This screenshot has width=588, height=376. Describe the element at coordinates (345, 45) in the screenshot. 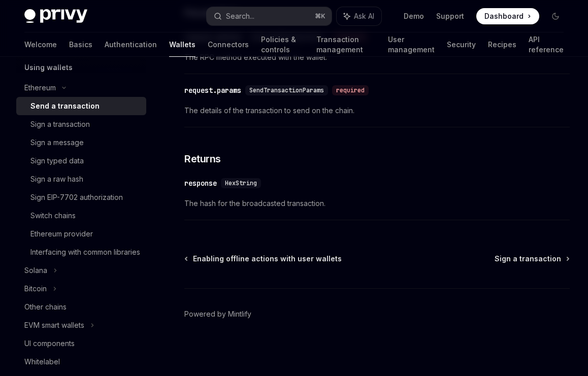

I see `a: Transaction management` at that location.